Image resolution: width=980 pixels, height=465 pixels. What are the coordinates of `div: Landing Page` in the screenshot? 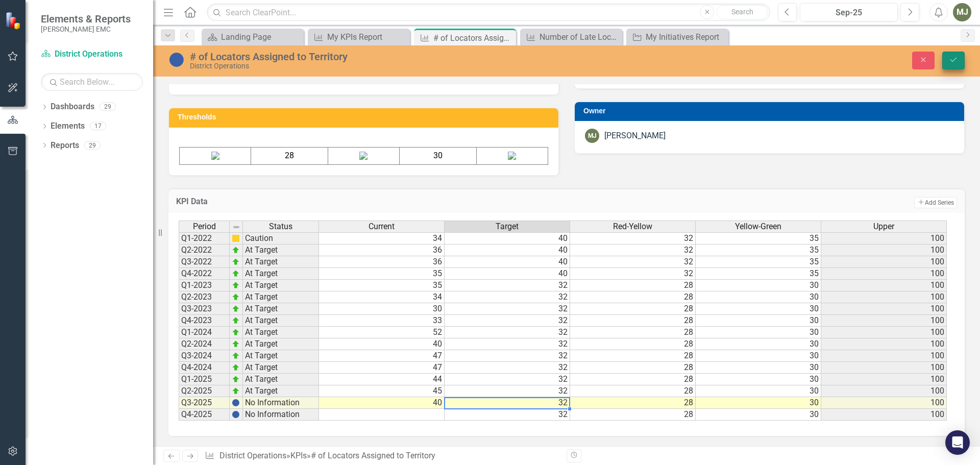 It's located at (261, 37).